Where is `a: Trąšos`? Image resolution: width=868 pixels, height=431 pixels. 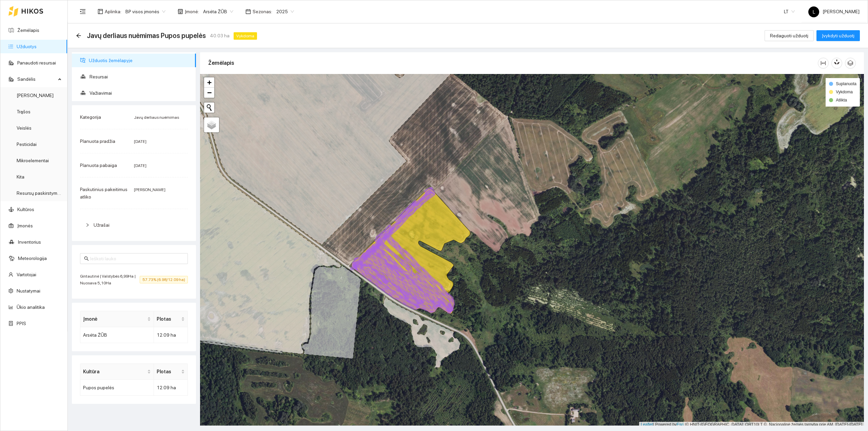 a: Trąšos is located at coordinates (23, 111).